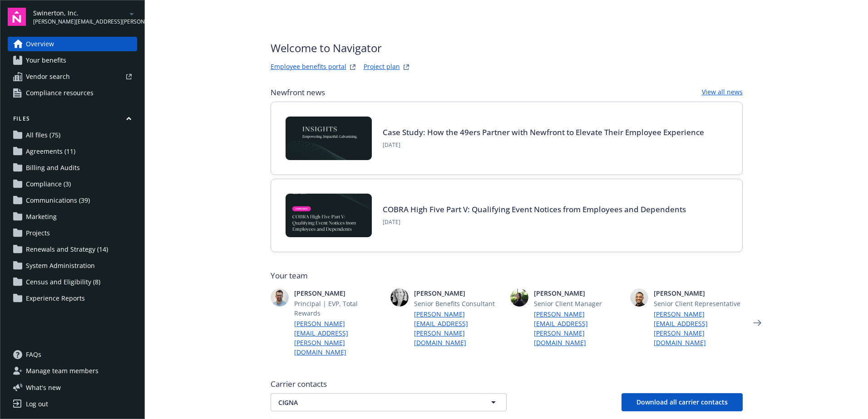 This screenshot has width=868, height=419. What do you see at coordinates (50, 151) in the screenshot?
I see `span: Agreements (11)` at bounding box center [50, 151].